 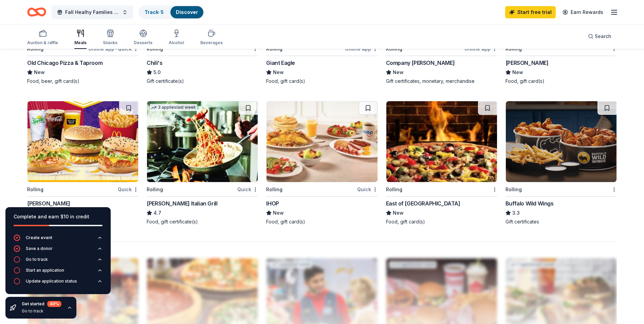 What do you see at coordinates (36, 12) in the screenshot?
I see `a: Home` at bounding box center [36, 12].